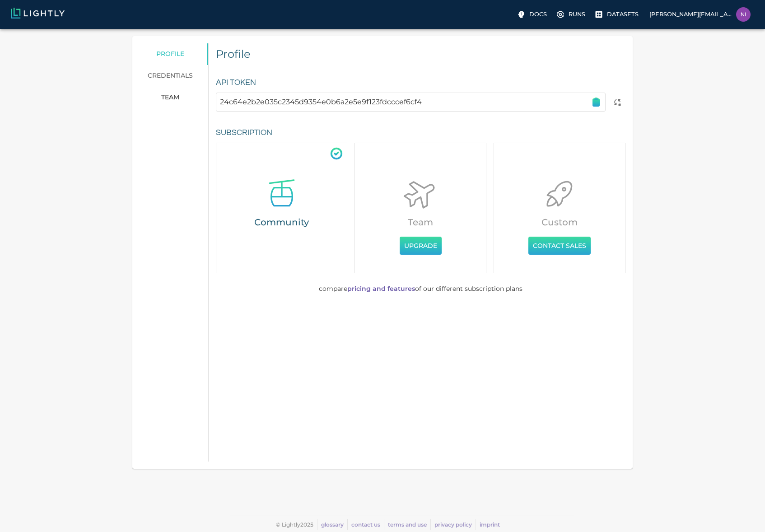 This screenshot has width=765, height=532. Describe the element at coordinates (420, 222) in the screenshot. I see `h6: Team` at that location.